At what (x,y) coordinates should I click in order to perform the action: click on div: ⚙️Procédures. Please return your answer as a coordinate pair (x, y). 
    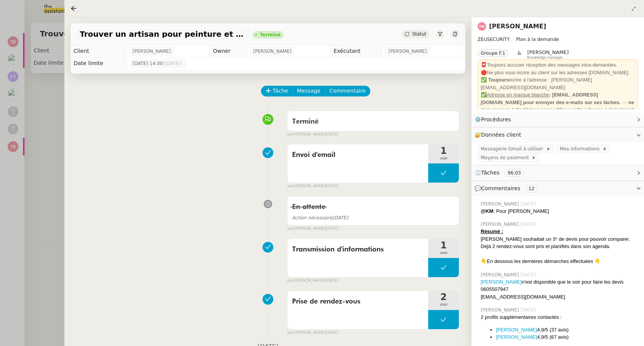
    Looking at the image, I should click on (557, 120).